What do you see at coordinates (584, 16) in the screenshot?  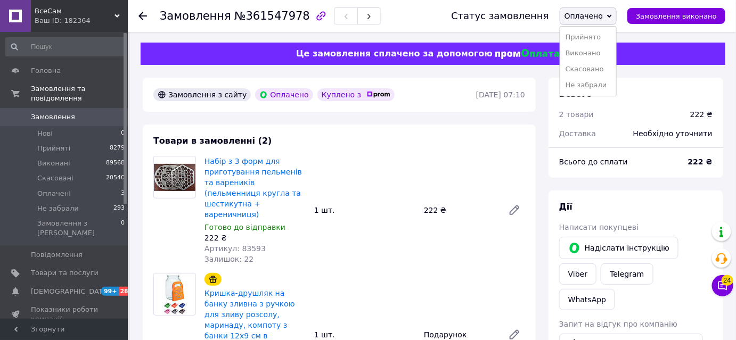 I see `span: Оплачено` at bounding box center [584, 16].